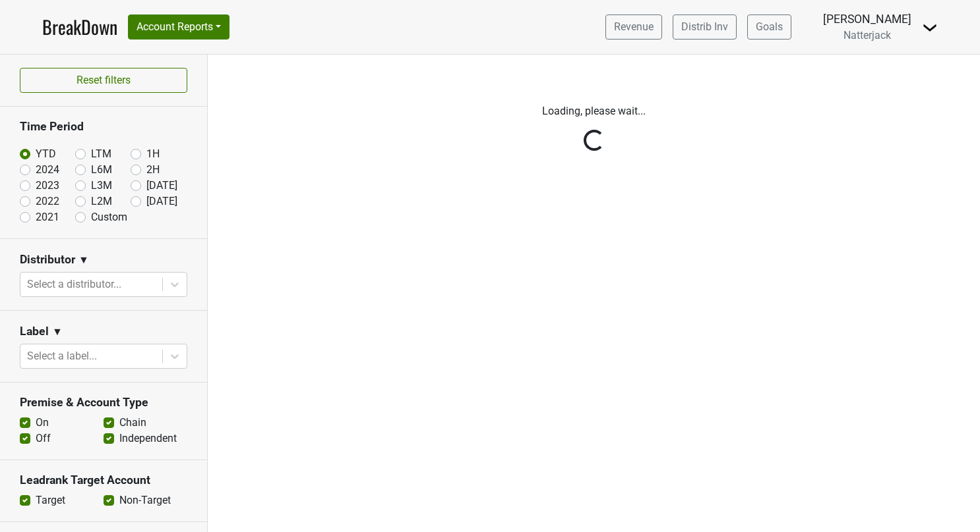 Image resolution: width=980 pixels, height=532 pixels. I want to click on p: Loading, please wait..., so click(594, 111).